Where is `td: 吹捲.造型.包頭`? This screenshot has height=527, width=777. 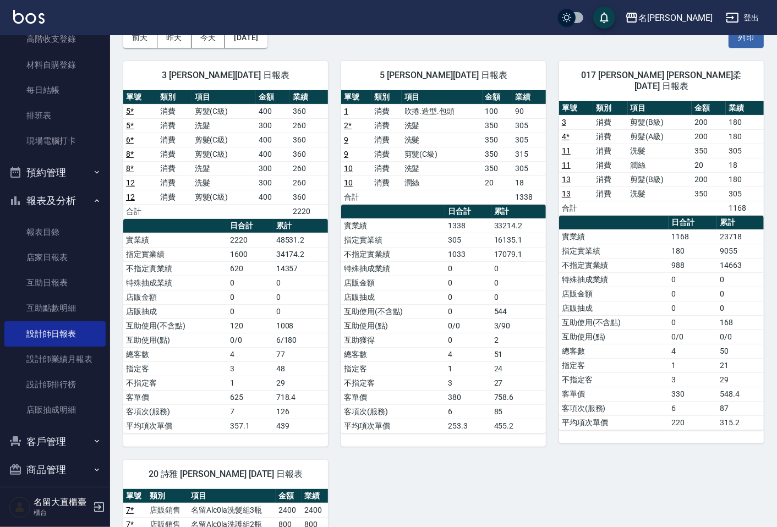
td: 吹捲.造型.包頭 is located at coordinates (442, 111).